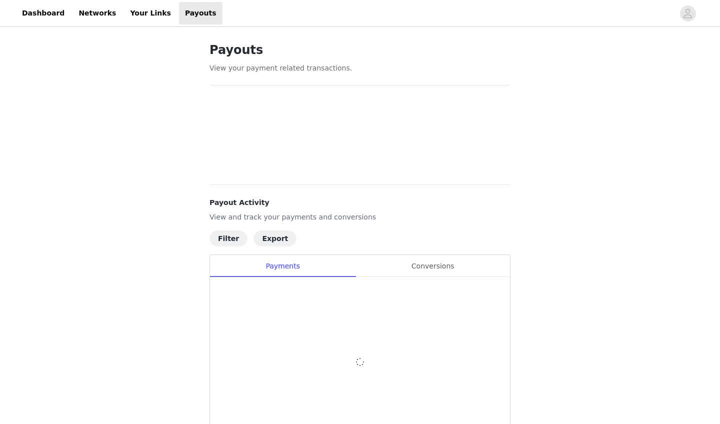  What do you see at coordinates (360, 203) in the screenshot?
I see `h4: Payout Activity` at bounding box center [360, 203].